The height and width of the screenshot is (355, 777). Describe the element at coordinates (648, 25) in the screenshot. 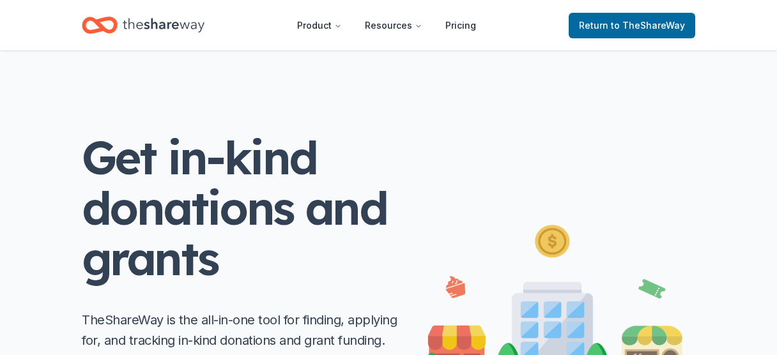

I see `span: to TheShareWay` at that location.